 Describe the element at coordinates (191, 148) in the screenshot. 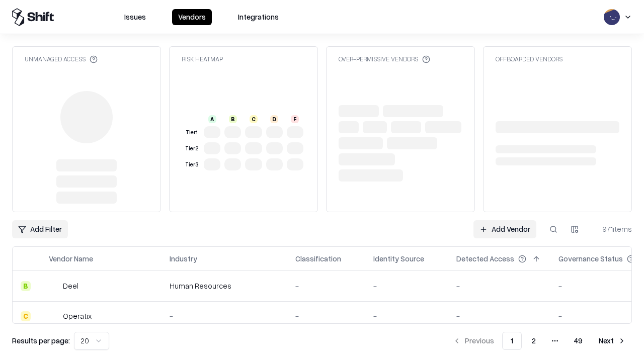

I see `div: Tier 2` at that location.